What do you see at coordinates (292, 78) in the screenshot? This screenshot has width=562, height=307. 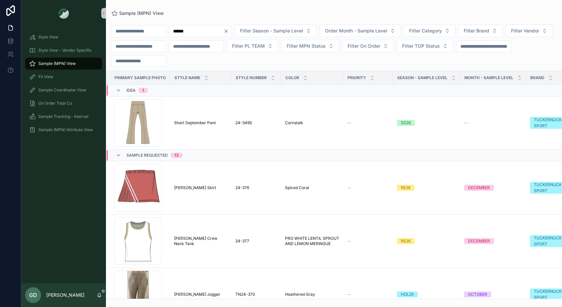 I see `span: Color` at bounding box center [292, 78].